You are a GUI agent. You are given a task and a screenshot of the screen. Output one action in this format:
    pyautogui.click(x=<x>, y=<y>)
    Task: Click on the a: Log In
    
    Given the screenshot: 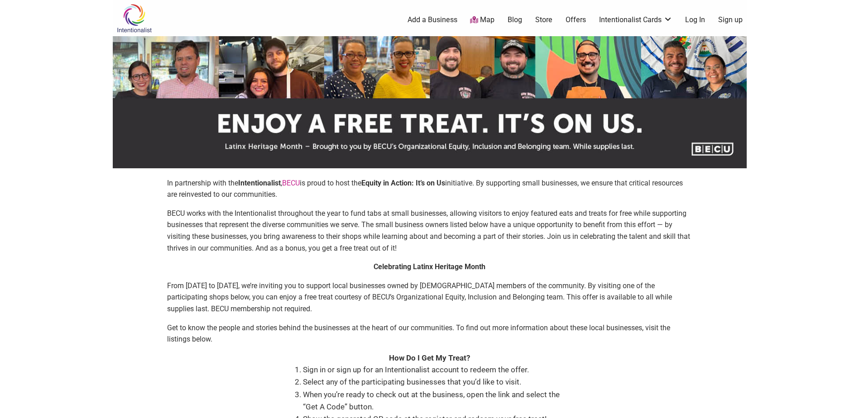 What is the action you would take?
    pyautogui.click(x=695, y=20)
    